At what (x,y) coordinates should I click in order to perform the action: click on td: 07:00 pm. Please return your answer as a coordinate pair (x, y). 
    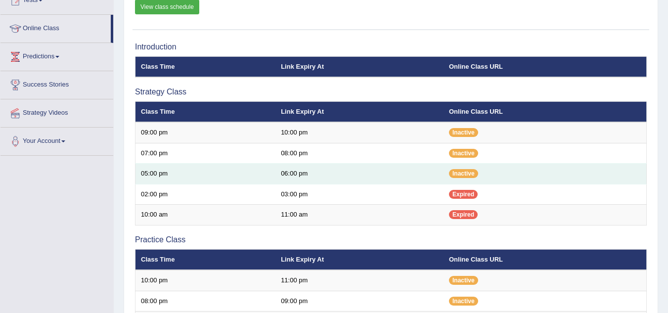
    Looking at the image, I should click on (206, 153).